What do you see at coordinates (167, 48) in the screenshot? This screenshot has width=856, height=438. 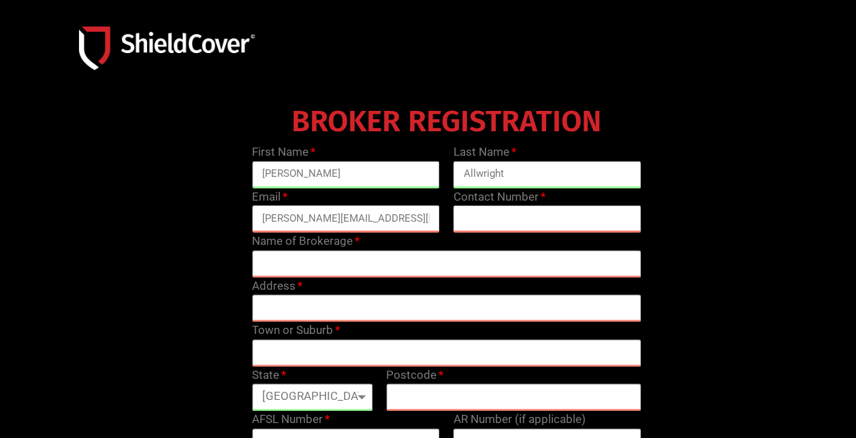 I see `img: Shield-Cover-Underwriting-Australia-logo-full` at bounding box center [167, 48].